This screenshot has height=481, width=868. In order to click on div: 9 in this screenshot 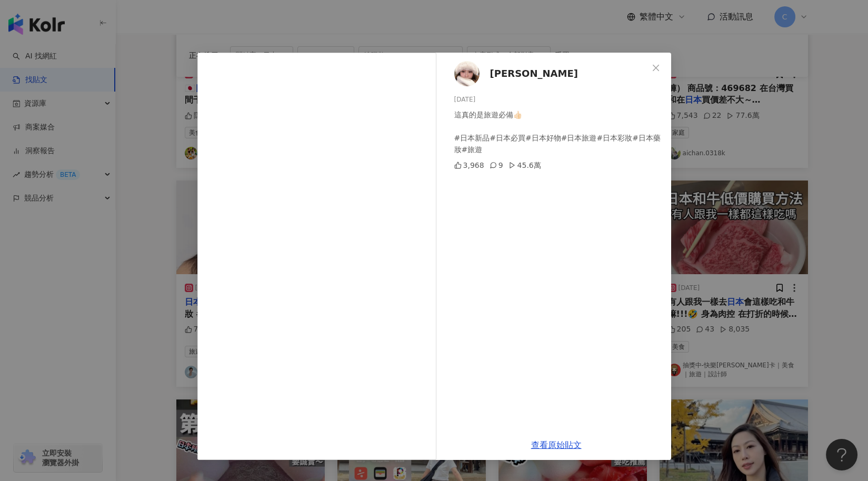, I will do `click(496, 165)`.